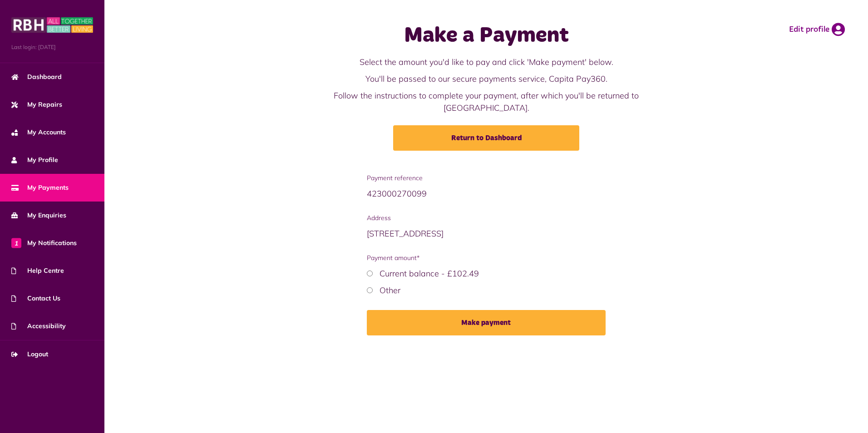  What do you see at coordinates (486, 218) in the screenshot?
I see `span: Address` at bounding box center [486, 218].